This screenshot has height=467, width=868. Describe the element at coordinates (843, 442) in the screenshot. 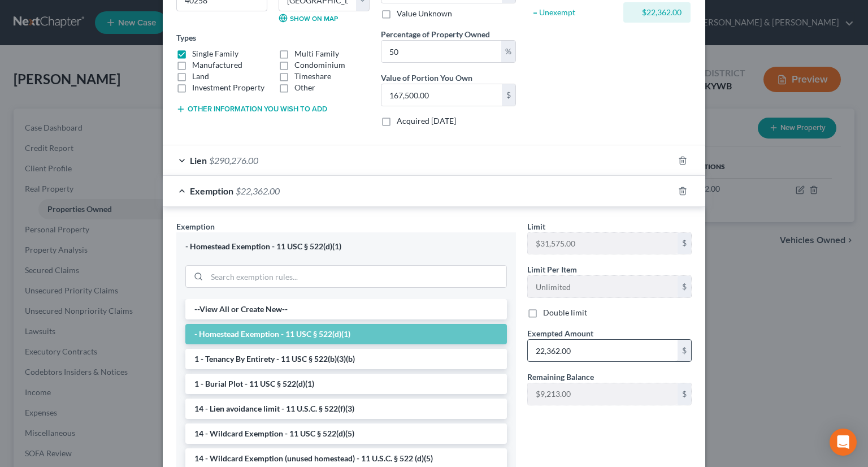

I see `div: Open Intercom Messenger` at that location.